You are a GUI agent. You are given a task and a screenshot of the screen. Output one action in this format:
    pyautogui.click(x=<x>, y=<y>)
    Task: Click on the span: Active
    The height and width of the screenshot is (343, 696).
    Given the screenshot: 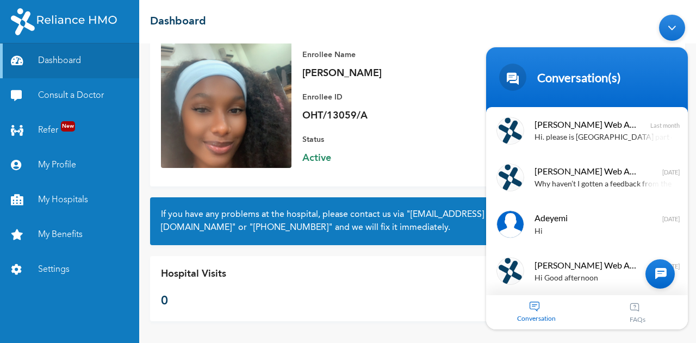 What is the action you would take?
    pyautogui.click(x=379, y=158)
    